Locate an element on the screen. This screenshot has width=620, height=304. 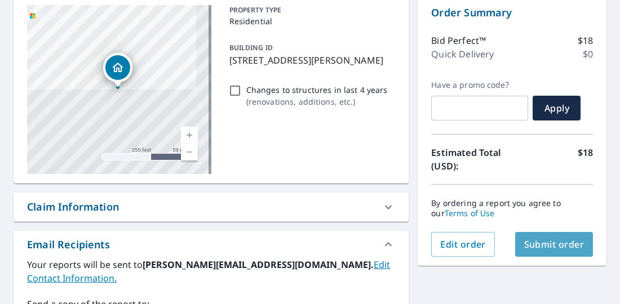
a: Terms of Use is located at coordinates (469, 213).